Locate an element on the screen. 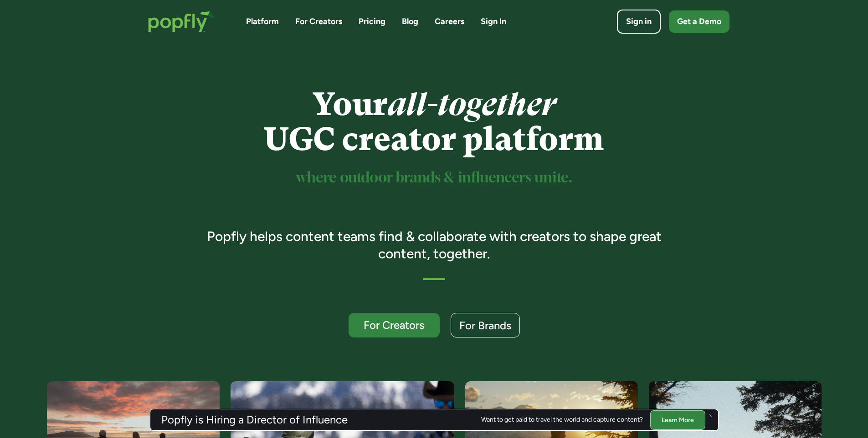 The height and width of the screenshot is (438, 868). a: Learn More is located at coordinates (677, 419).